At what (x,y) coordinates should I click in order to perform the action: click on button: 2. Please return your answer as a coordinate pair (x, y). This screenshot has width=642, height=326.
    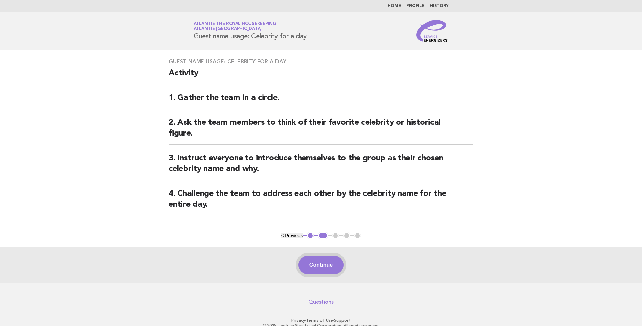
    Looking at the image, I should click on (323, 235).